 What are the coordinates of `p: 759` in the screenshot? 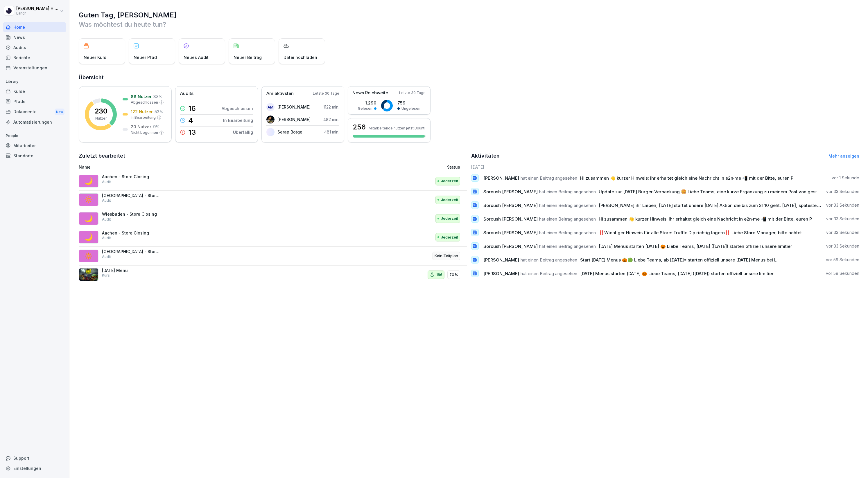 It's located at (409, 103).